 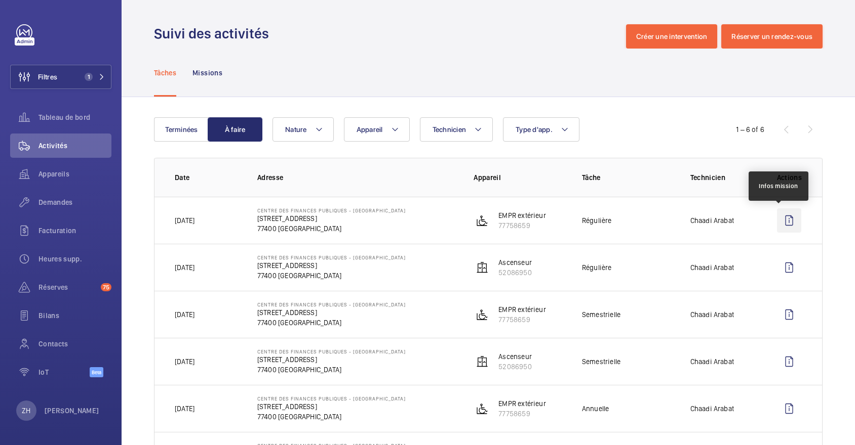 What do you see at coordinates (75, 146) in the screenshot?
I see `span: Activités` at bounding box center [75, 146].